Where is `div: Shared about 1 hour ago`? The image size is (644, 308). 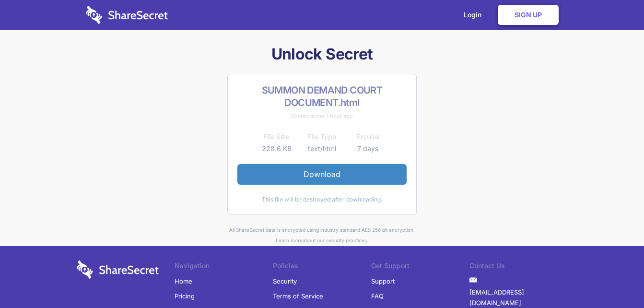 div: Shared about 1 hour ago is located at coordinates (322, 116).